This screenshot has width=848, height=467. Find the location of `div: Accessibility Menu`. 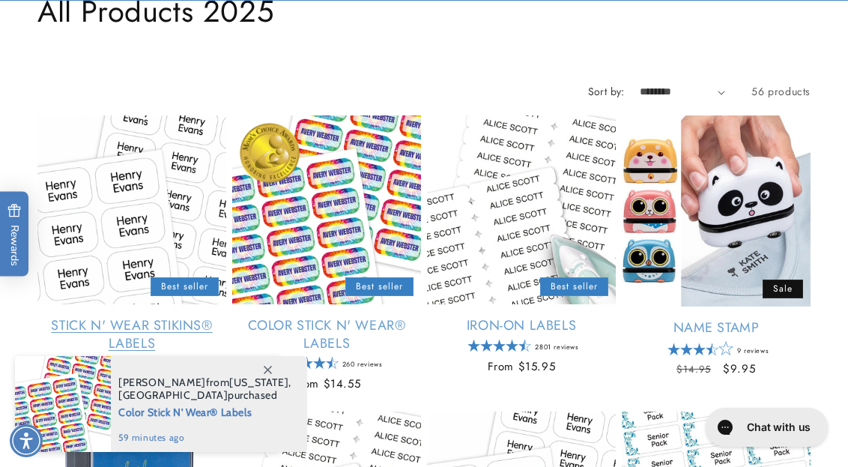

div: Accessibility Menu is located at coordinates (26, 440).